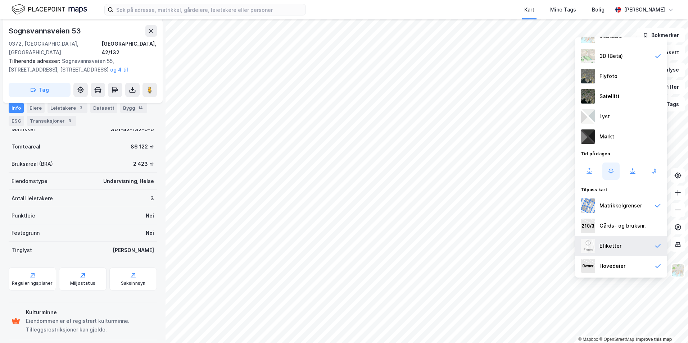  I want to click on button: Bokmerker, so click(660, 35).